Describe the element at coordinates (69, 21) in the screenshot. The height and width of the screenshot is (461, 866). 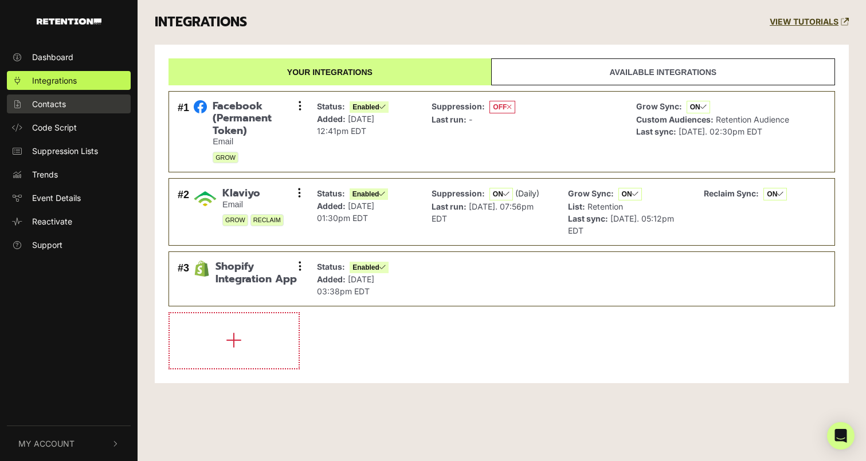
I see `img: Retention.com` at that location.